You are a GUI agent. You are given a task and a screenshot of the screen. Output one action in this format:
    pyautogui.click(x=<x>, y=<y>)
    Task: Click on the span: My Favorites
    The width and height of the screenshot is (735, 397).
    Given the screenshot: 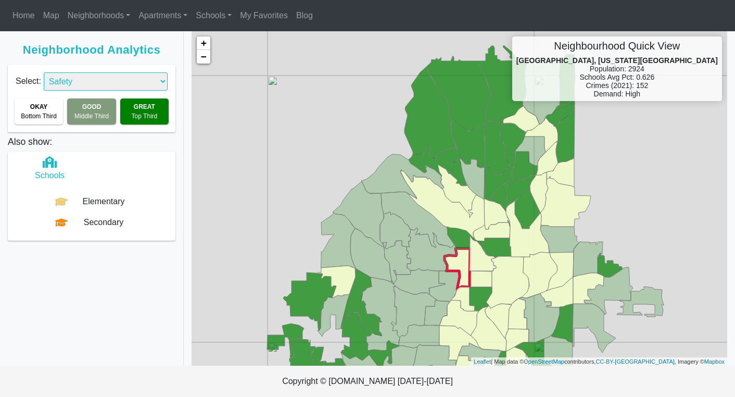 What is the action you would take?
    pyautogui.click(x=264, y=15)
    